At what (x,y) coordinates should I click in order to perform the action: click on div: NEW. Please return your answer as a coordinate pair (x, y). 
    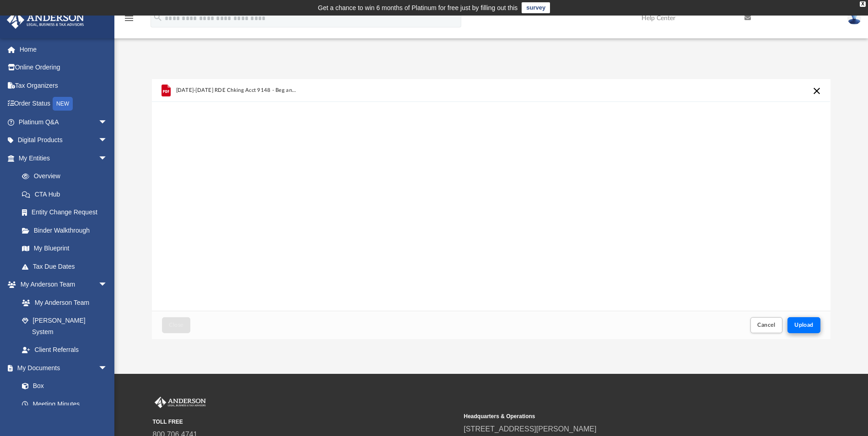
    Looking at the image, I should click on (63, 104).